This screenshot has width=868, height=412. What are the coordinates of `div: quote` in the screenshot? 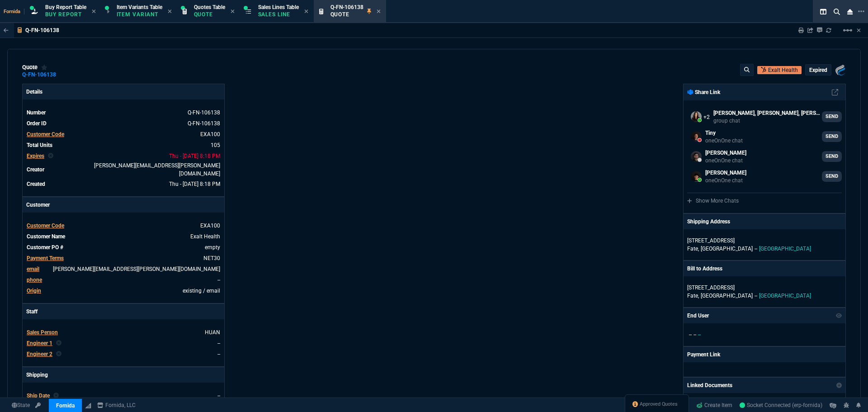 It's located at (35, 67).